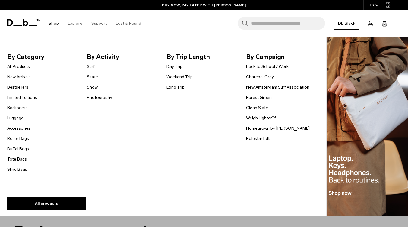 Image resolution: width=408 pixels, height=227 pixels. Describe the element at coordinates (18, 138) in the screenshot. I see `a: Roller Bags` at that location.